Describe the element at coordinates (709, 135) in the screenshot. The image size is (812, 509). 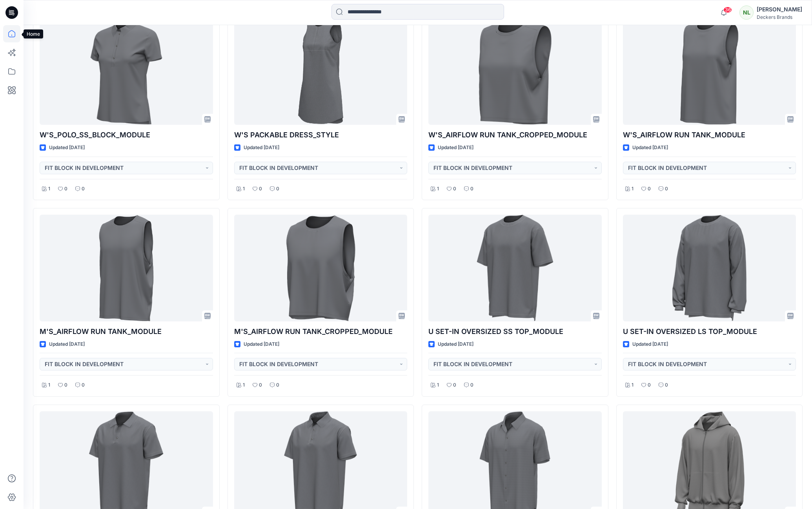
I see `p: W'S_AIRFLOW RUN TANK_MODULE` at that location.